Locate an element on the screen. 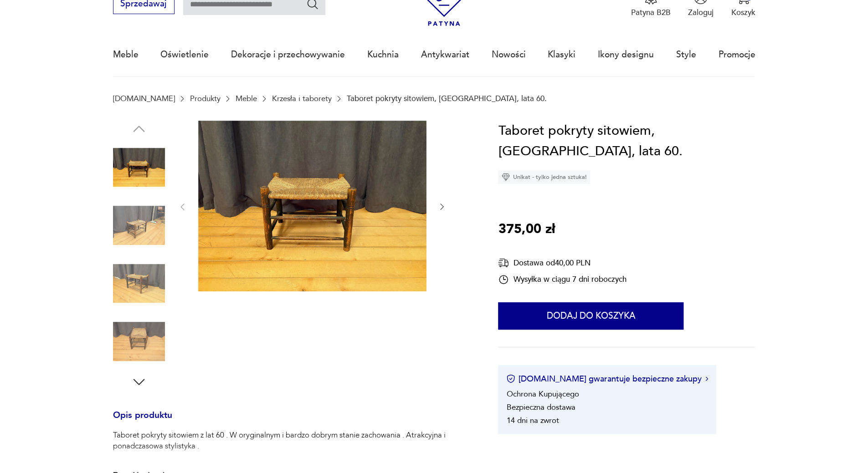 The width and height of the screenshot is (868, 473). a: Klasyki is located at coordinates (562, 55).